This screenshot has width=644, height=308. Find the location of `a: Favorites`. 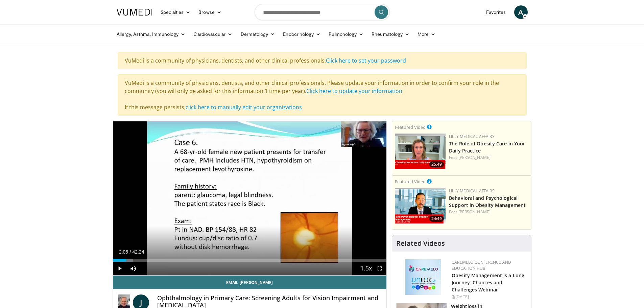

a: Favorites is located at coordinates (496, 12).